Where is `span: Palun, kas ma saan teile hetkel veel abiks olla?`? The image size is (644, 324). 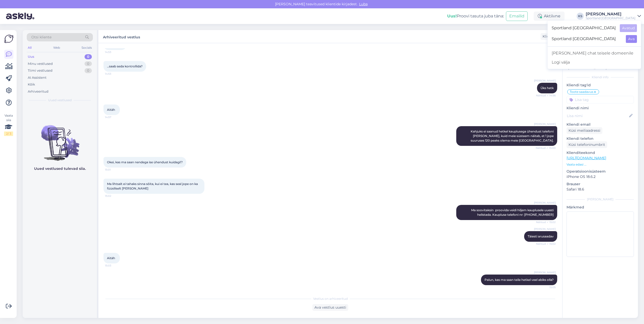
span: Palun, kas ma saan teile hetkel veel abiks olla? is located at coordinates (519, 280).